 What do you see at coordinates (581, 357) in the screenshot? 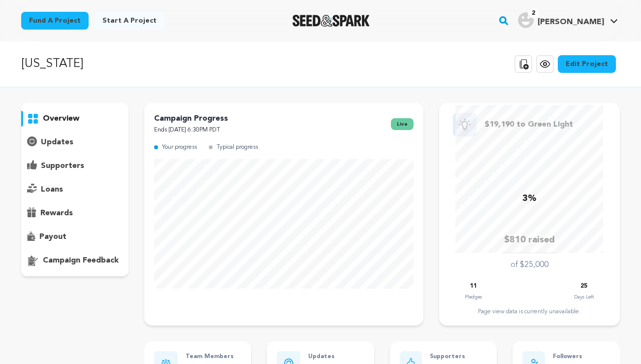
I see `p: Followers` at bounding box center [581, 357].